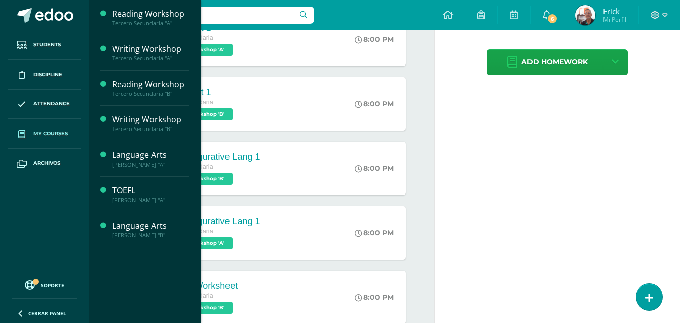 The width and height of the screenshot is (680, 323). Describe the element at coordinates (44, 284) in the screenshot. I see `a: Soporte` at that location.